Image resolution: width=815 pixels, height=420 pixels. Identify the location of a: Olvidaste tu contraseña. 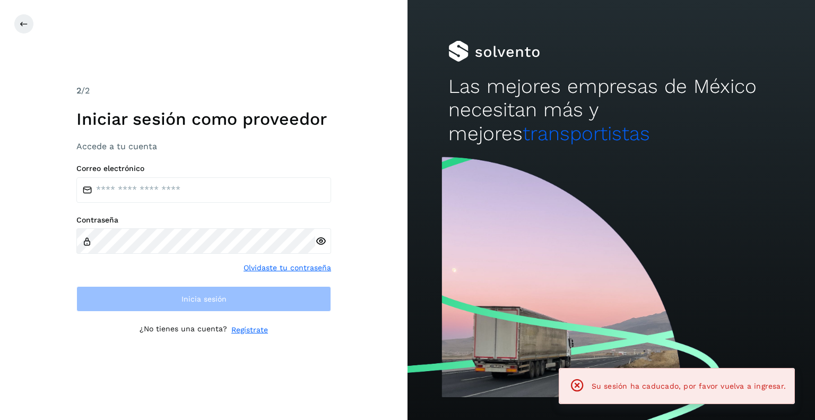
(287, 267).